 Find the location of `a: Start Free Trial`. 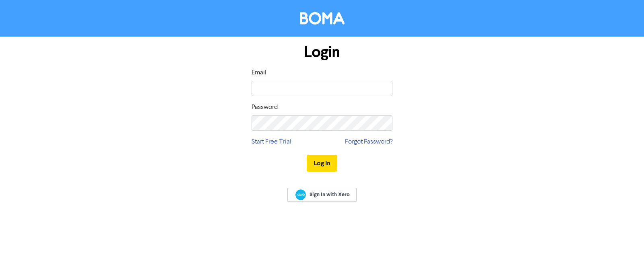

a: Start Free Trial is located at coordinates (271, 142).